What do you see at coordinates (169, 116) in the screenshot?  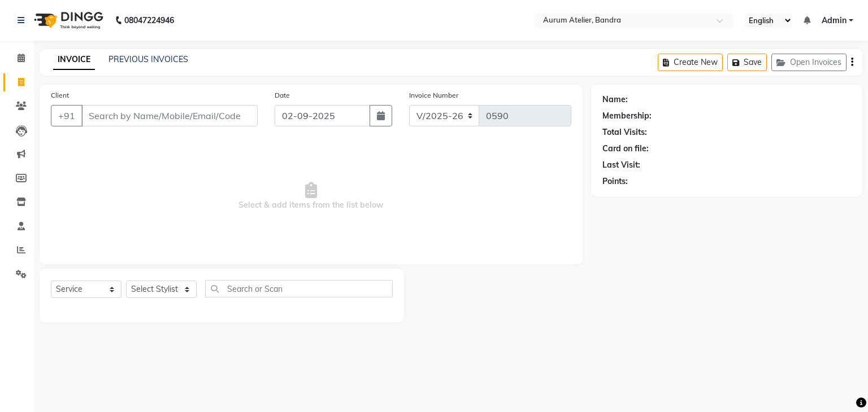 I see `input: Search by Name/Mobile/Email/Code` at bounding box center [169, 116].